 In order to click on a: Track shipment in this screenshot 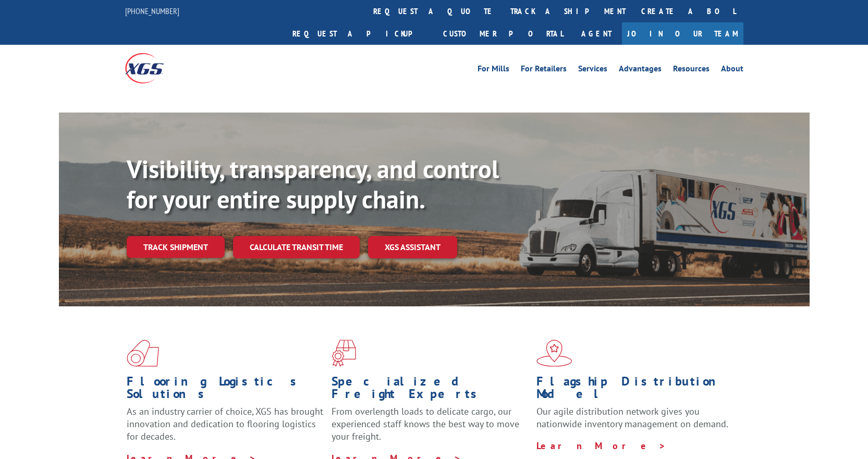, I will do `click(176, 247)`.